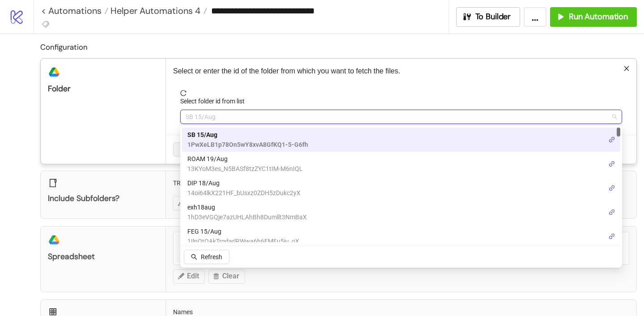 Image resolution: width=644 pixels, height=316 pixels. What do you see at coordinates (339, 47) in the screenshot?
I see `h2: Configuration` at bounding box center [339, 47].